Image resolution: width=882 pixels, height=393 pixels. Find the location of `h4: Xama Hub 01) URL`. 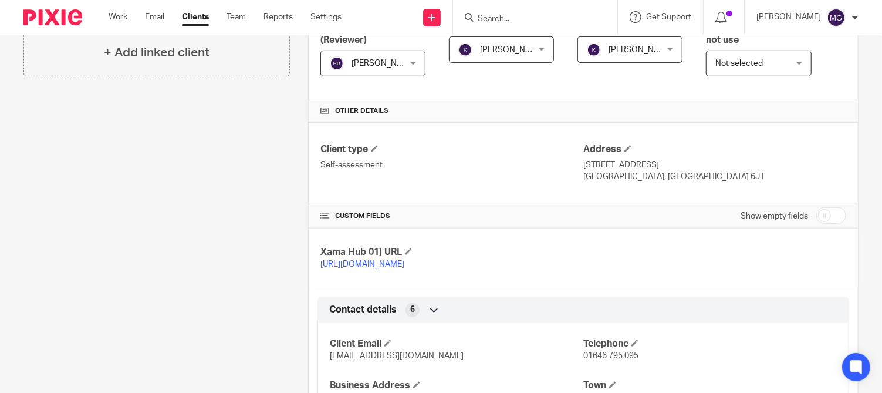

h4: Xama Hub 01) URL is located at coordinates (452, 252).